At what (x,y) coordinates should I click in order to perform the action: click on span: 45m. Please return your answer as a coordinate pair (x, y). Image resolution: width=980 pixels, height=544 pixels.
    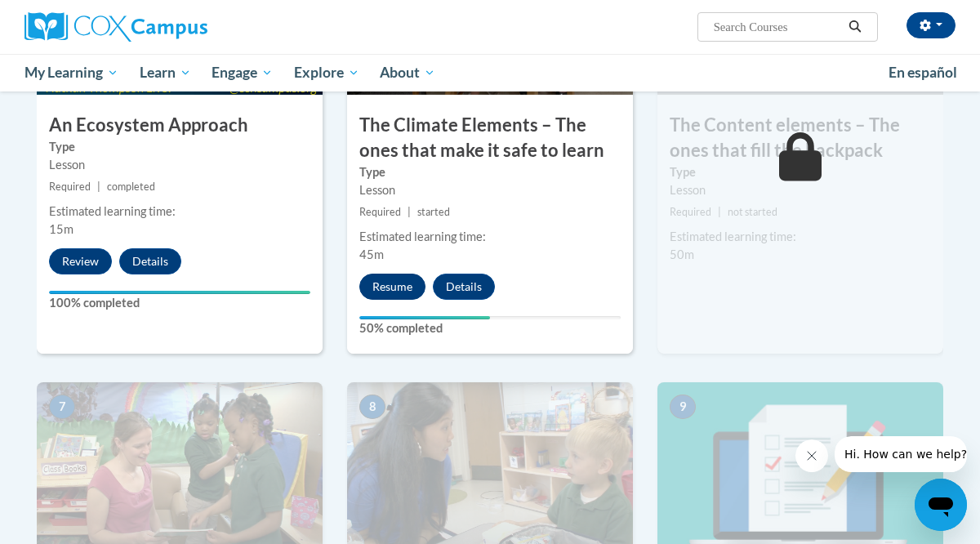
    Looking at the image, I should click on (371, 254).